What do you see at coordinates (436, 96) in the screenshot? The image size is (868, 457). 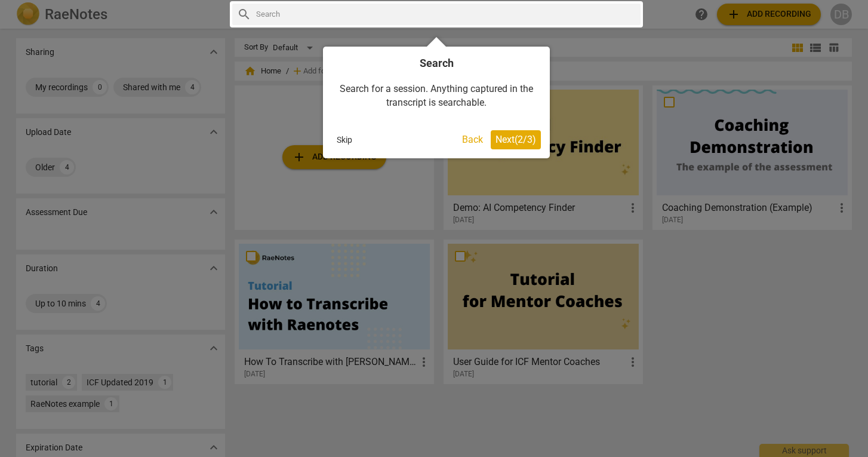 I see `div: Search for a session. Anything captured in the transcript is searchable.` at bounding box center [436, 96].